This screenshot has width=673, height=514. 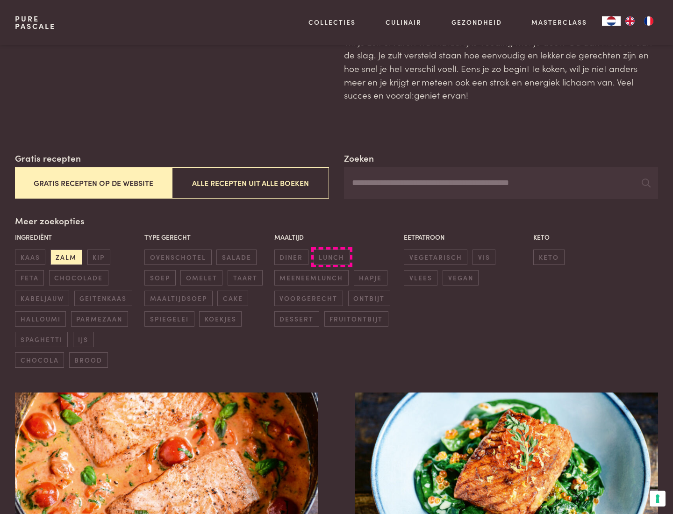 What do you see at coordinates (461, 278) in the screenshot?
I see `span: vegan` at bounding box center [461, 278].